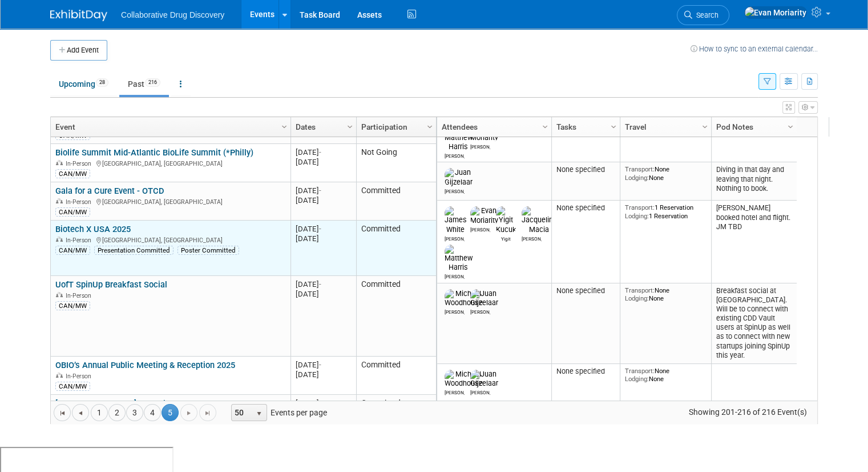 This screenshot has width=868, height=472. Describe the element at coordinates (152, 412) in the screenshot. I see `a: 4` at that location.